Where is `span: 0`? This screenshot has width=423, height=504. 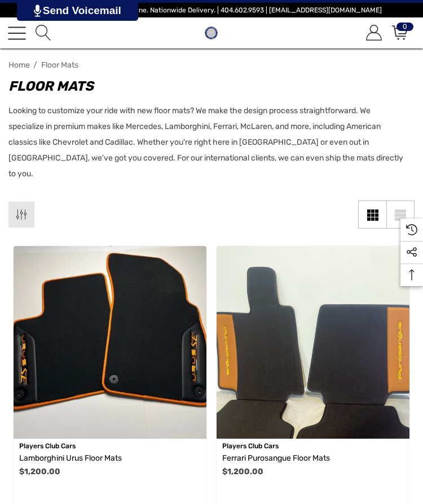
span: 0 is located at coordinates (405, 26).